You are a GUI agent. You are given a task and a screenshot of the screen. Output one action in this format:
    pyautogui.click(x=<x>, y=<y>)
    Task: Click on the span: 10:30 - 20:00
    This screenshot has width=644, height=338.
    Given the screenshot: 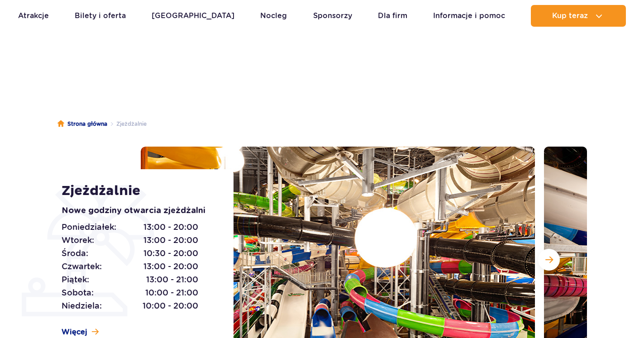 What is the action you would take?
    pyautogui.click(x=170, y=253)
    